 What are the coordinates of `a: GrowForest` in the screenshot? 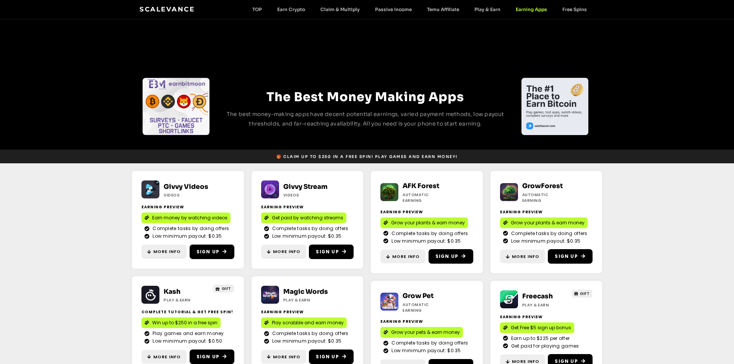 It's located at (542, 186).